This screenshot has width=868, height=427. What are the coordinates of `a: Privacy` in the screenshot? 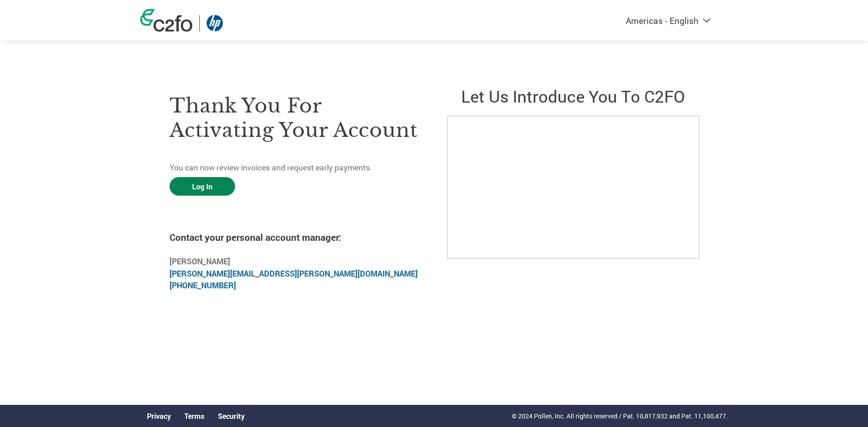 It's located at (159, 416).